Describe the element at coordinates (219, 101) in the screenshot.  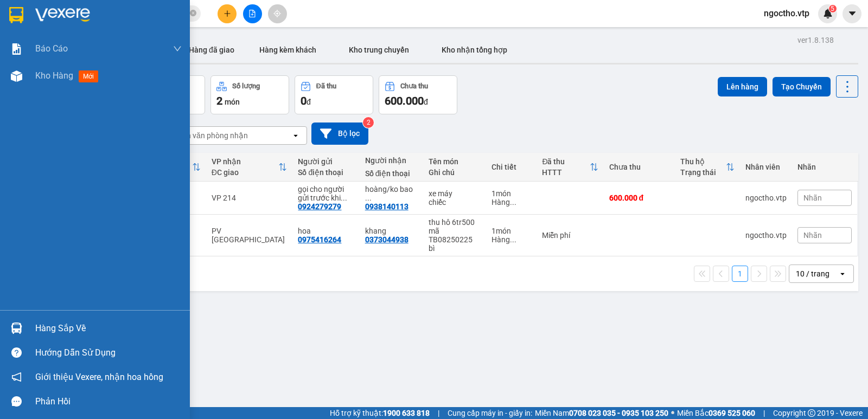
I see `span: 2` at that location.